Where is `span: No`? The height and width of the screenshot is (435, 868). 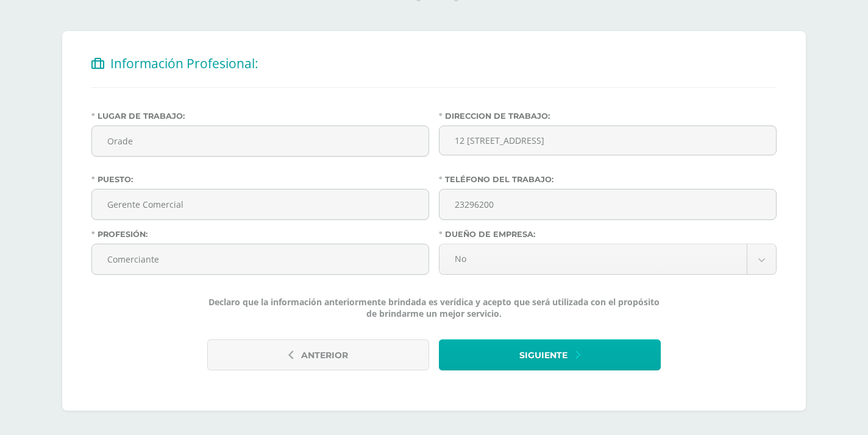
span: No is located at coordinates (593, 258).